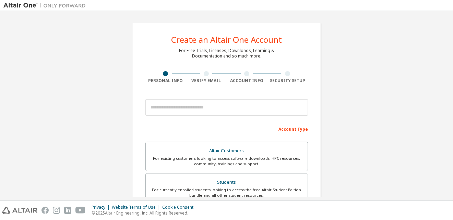 This screenshot has width=453, height=220. Describe the element at coordinates (80, 210) in the screenshot. I see `img: youtube.svg` at that location.